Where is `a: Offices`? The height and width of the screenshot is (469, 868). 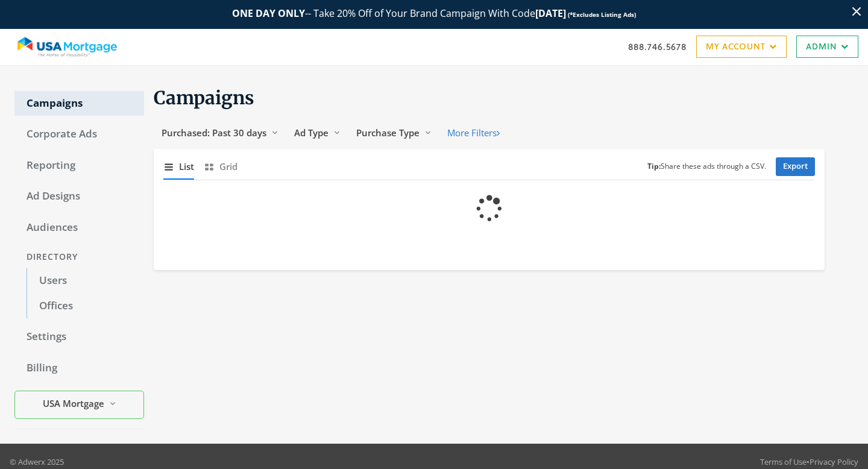 a: Offices is located at coordinates (85, 306).